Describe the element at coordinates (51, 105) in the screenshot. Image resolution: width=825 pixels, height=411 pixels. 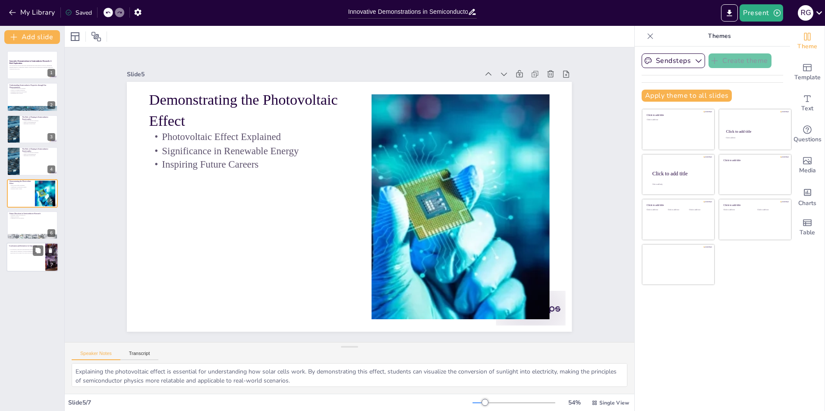
I see `div: 2` at that location.